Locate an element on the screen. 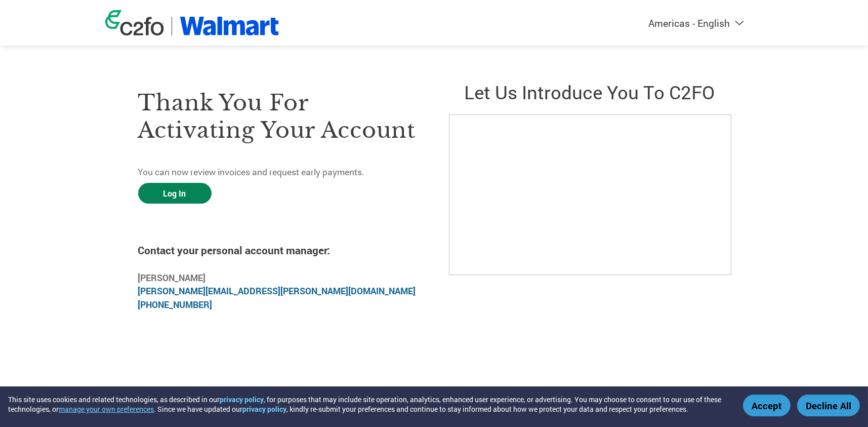 The image size is (868, 427). h3: Thank you for activating your account is located at coordinates (279, 117).